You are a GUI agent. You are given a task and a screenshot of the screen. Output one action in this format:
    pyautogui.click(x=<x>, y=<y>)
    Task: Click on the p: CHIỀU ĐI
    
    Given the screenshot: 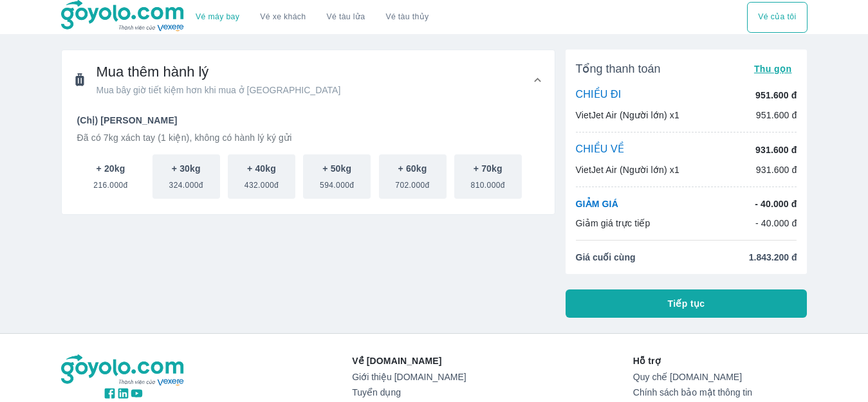 What is the action you would take?
    pyautogui.click(x=598, y=95)
    